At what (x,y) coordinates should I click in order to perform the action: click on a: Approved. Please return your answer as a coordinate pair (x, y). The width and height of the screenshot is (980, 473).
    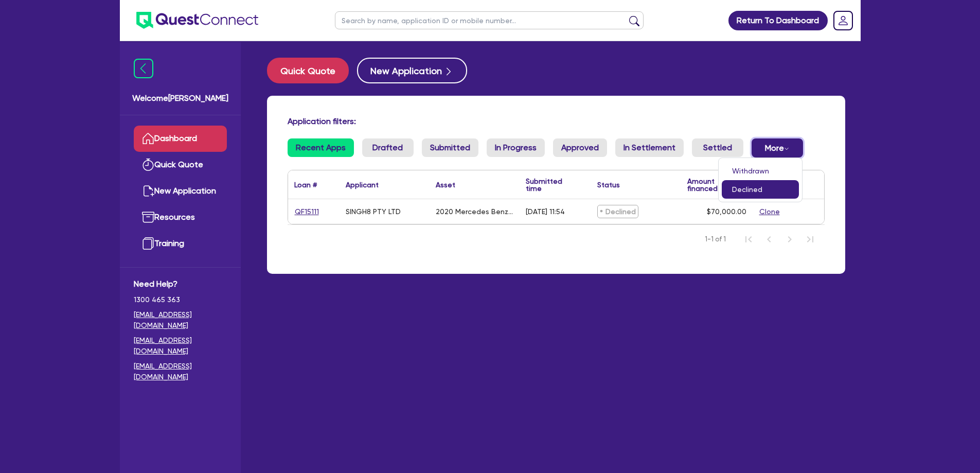
    Looking at the image, I should click on (580, 148).